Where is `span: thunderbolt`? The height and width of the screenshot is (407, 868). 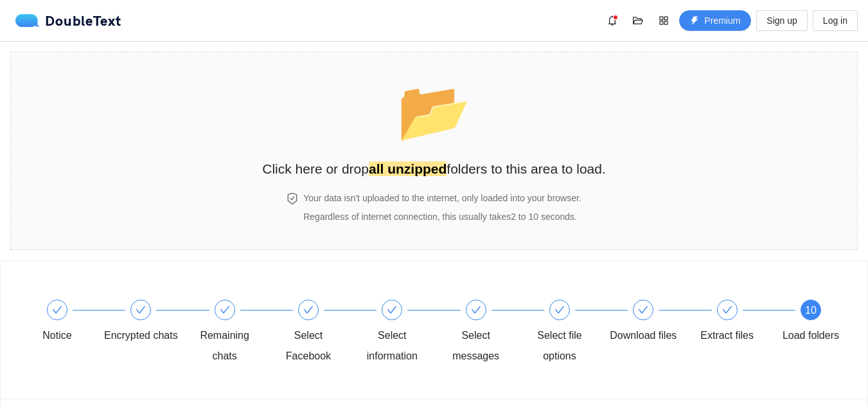
span: thunderbolt is located at coordinates (695, 21).